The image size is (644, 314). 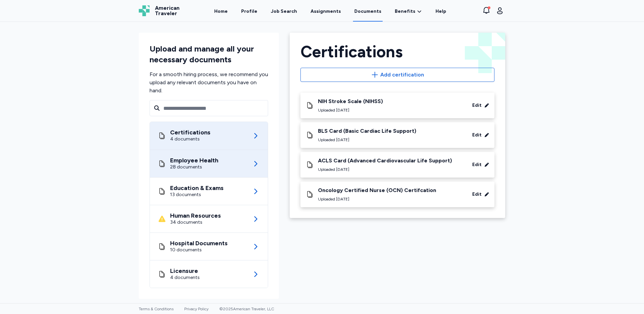 I want to click on div: NIH Stroke Scale (NIHSS), so click(x=350, y=102).